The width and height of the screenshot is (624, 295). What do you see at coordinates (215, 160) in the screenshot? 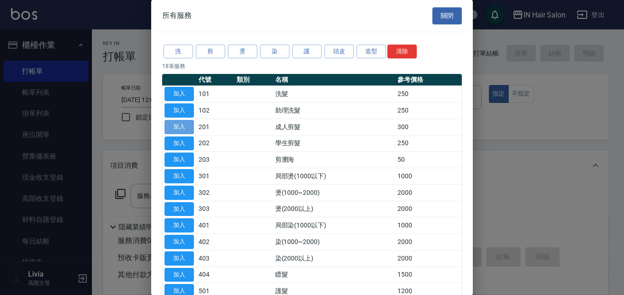
I see `td: 203` at bounding box center [215, 160].